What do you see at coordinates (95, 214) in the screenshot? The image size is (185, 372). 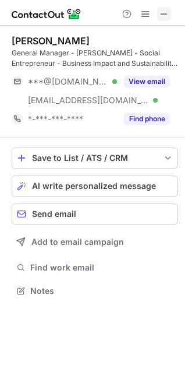 I see `button: Send email` at bounding box center [95, 214].